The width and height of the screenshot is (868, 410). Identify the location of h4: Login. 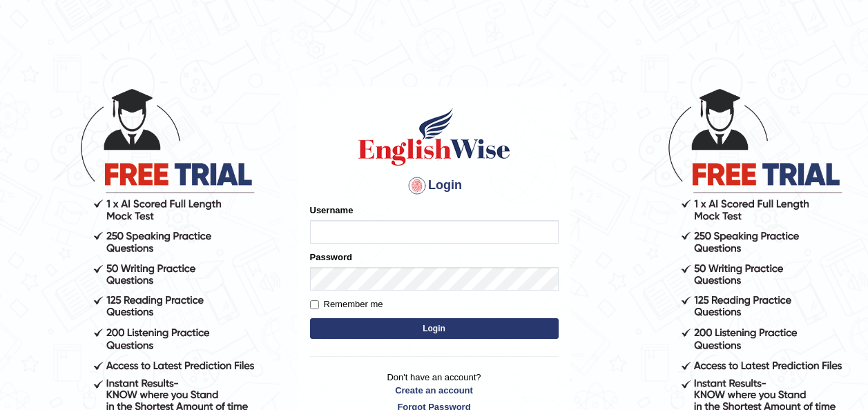
(434, 185).